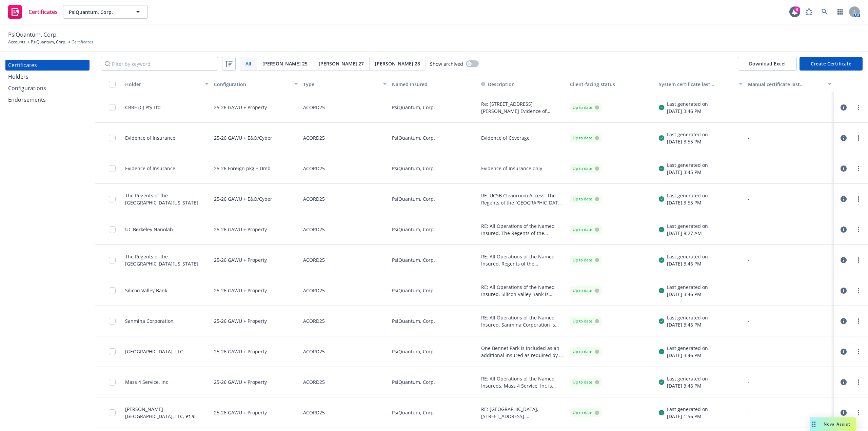 The image size is (868, 431). Describe the element at coordinates (833, 424) in the screenshot. I see `button: Nova Assist` at that location.